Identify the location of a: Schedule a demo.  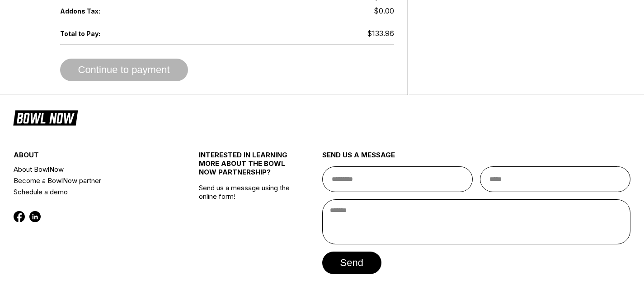
(90, 192).